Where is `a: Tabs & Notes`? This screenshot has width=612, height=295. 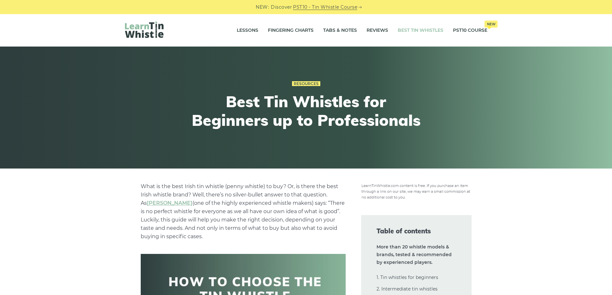
a: Tabs & Notes is located at coordinates (340, 31).